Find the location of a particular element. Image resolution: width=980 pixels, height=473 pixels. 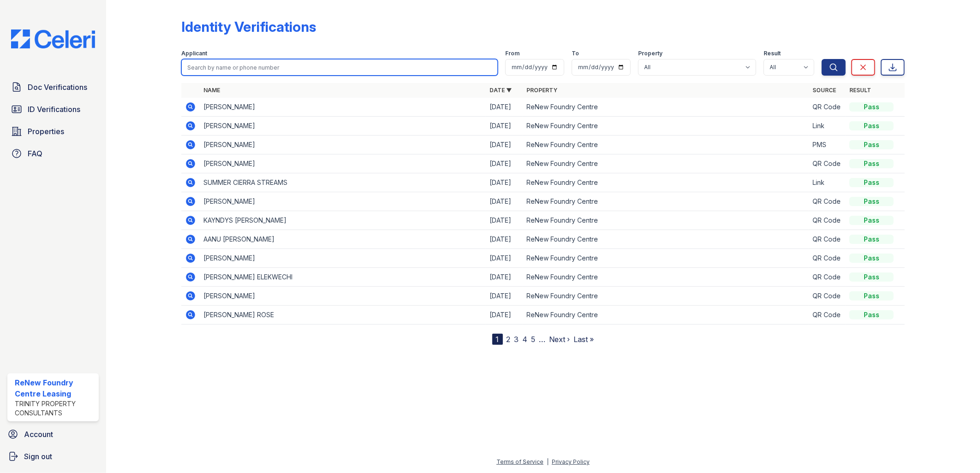

a: Terms of Service is located at coordinates (520, 461).